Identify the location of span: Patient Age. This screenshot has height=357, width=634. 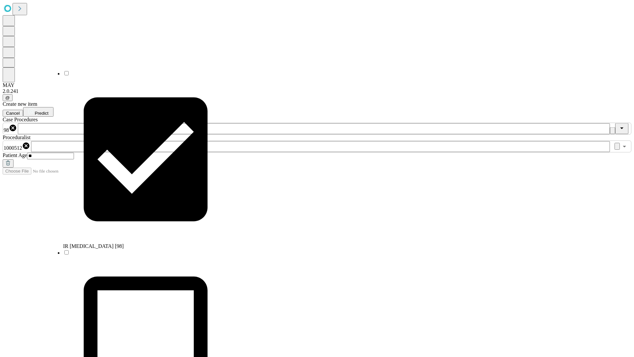
(15, 155).